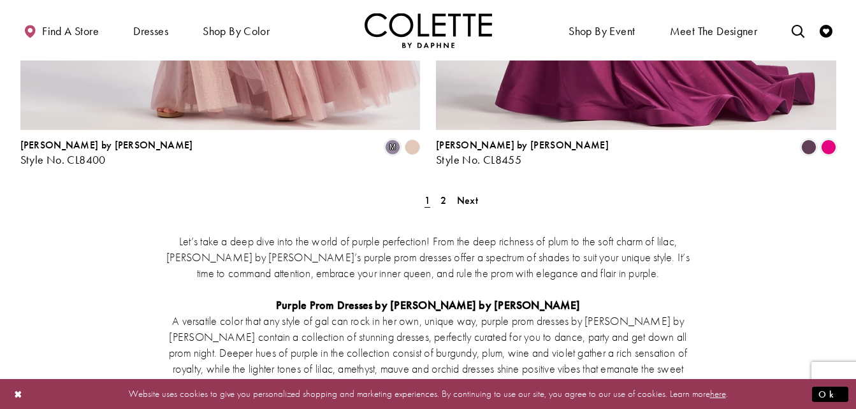 This screenshot has width=856, height=409. I want to click on i: Champagne Multi, so click(412, 147).